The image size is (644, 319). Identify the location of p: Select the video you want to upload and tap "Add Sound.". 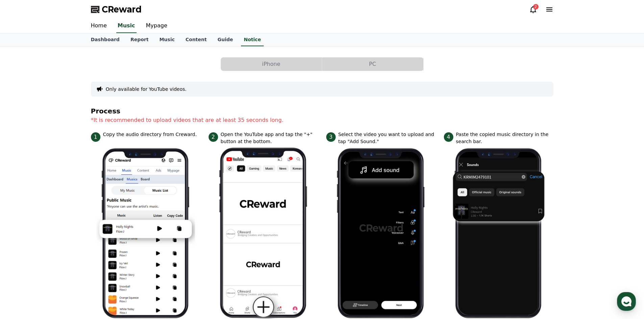
(387, 138).